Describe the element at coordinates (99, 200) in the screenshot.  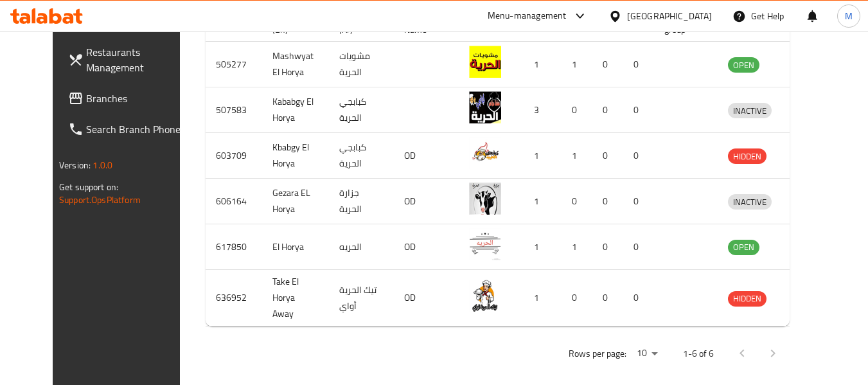
I see `a: Support.OpsPlatform` at that location.